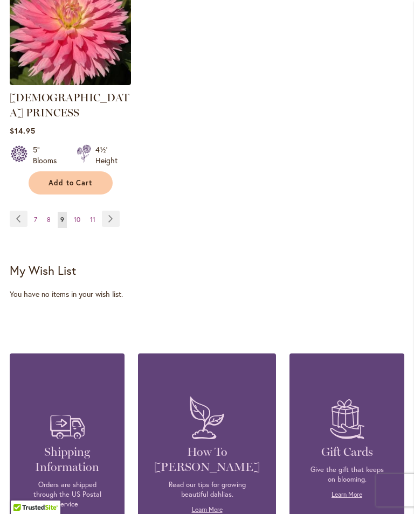 Image resolution: width=414 pixels, height=514 pixels. Describe the element at coordinates (346, 452) in the screenshot. I see `h4: Gift Cards` at that location.